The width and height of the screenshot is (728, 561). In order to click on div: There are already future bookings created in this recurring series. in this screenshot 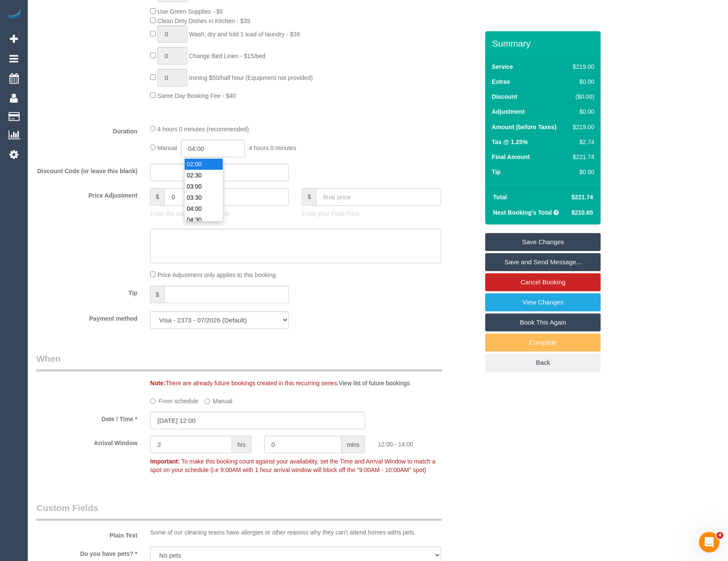, I will do `click(314, 383)`.